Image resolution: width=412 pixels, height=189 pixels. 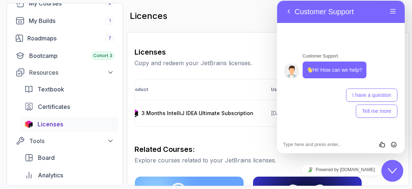 What do you see at coordinates (50, 175) in the screenshot?
I see `span: Analytics` at bounding box center [50, 175].